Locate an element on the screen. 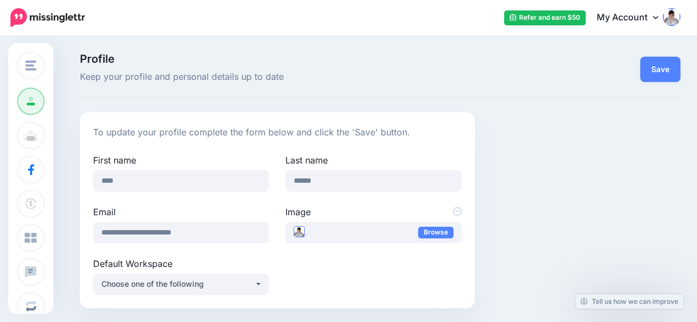 The height and width of the screenshot is (322, 697). label: Last name is located at coordinates (373, 160).